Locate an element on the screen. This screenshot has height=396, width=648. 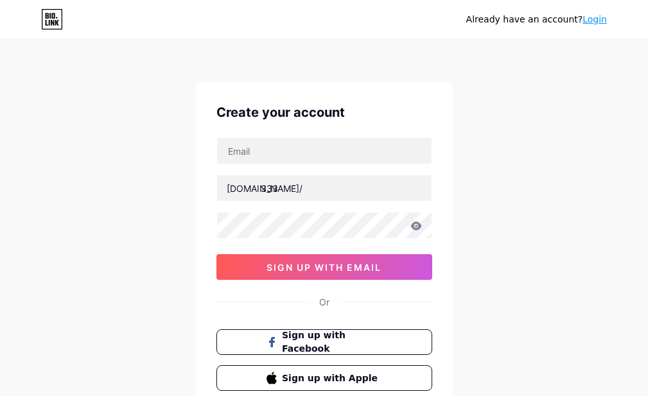
button: sign up with email is located at coordinates (324, 267).